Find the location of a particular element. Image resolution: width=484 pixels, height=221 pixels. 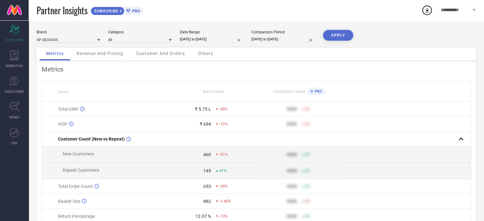

span: Competitors Value is located at coordinates (289, 92).